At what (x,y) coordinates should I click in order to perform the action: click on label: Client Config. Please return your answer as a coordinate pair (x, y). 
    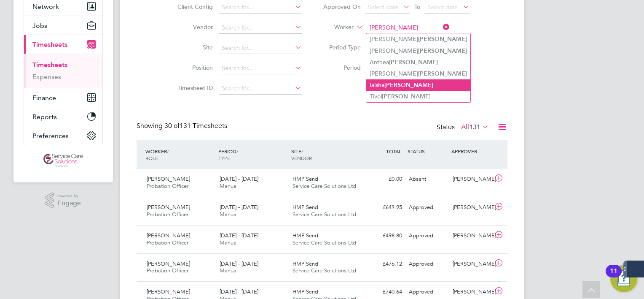
    Looking at the image, I should click on (194, 7).